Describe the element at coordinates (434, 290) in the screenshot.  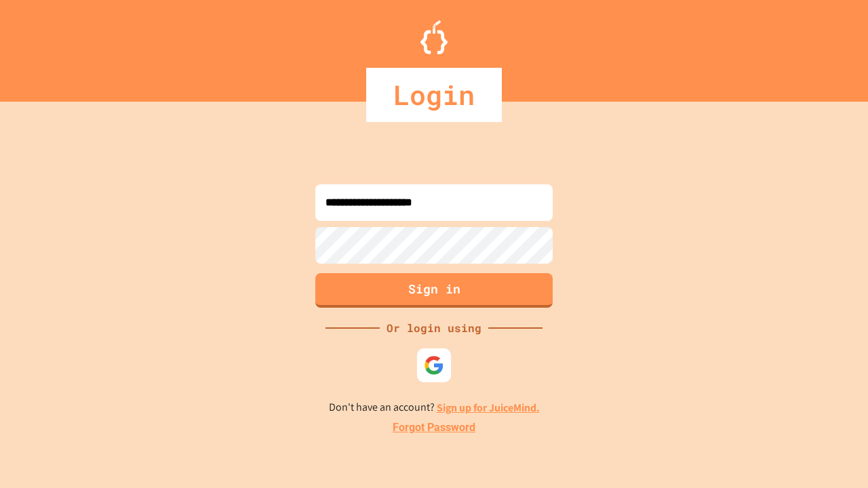
I see `button: Sign in` at that location.